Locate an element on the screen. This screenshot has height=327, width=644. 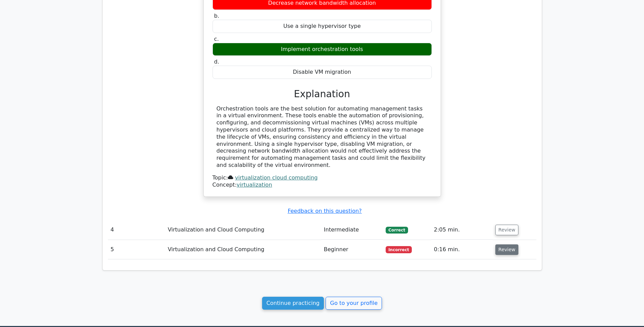
a: virtualization cloud computing is located at coordinates (276, 178).